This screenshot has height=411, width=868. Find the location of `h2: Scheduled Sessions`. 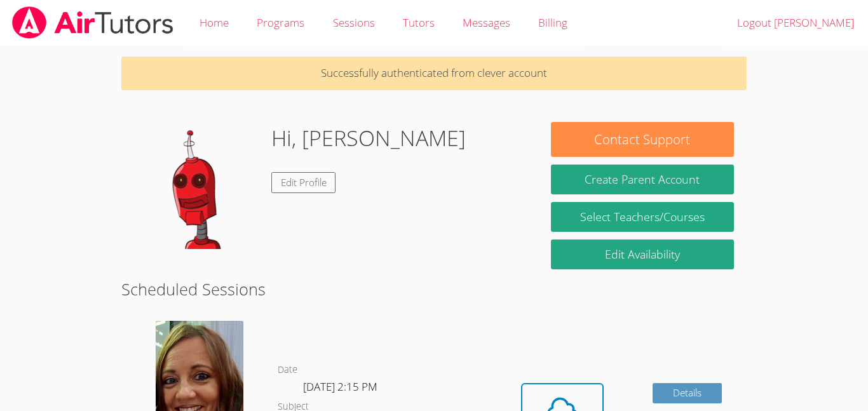

h2: Scheduled Sessions is located at coordinates (434, 289).